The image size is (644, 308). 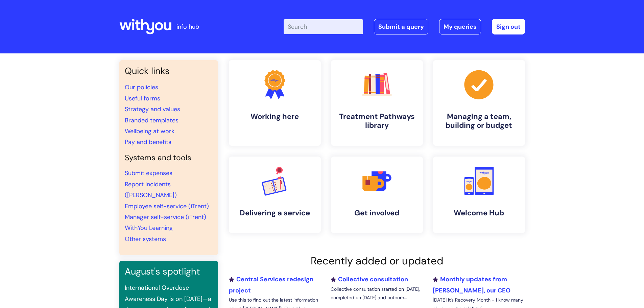 I want to click on a: Get involved, so click(x=377, y=195).